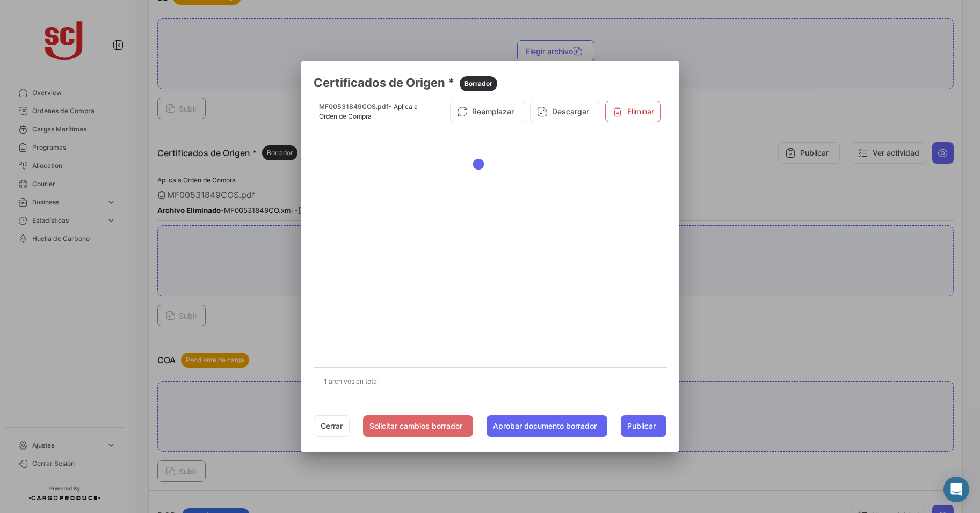  What do you see at coordinates (418, 426) in the screenshot?
I see `button: Solicitar cambios borrador` at bounding box center [418, 426].